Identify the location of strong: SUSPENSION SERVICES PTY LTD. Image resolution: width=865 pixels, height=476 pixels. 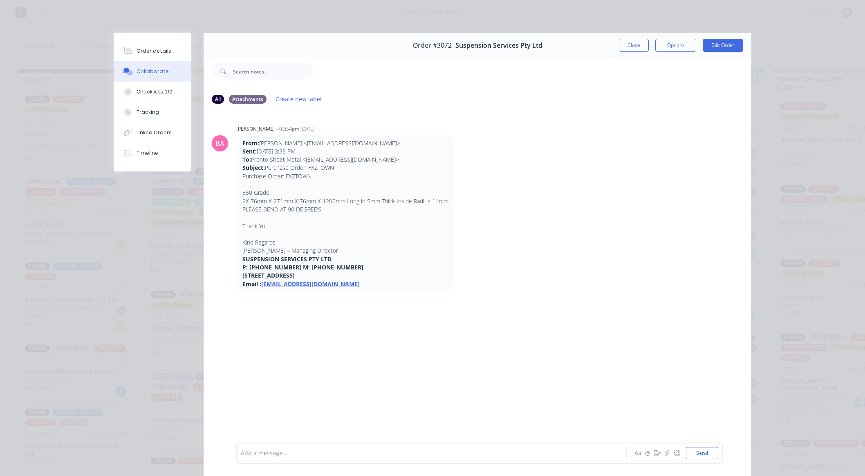
(287, 259).